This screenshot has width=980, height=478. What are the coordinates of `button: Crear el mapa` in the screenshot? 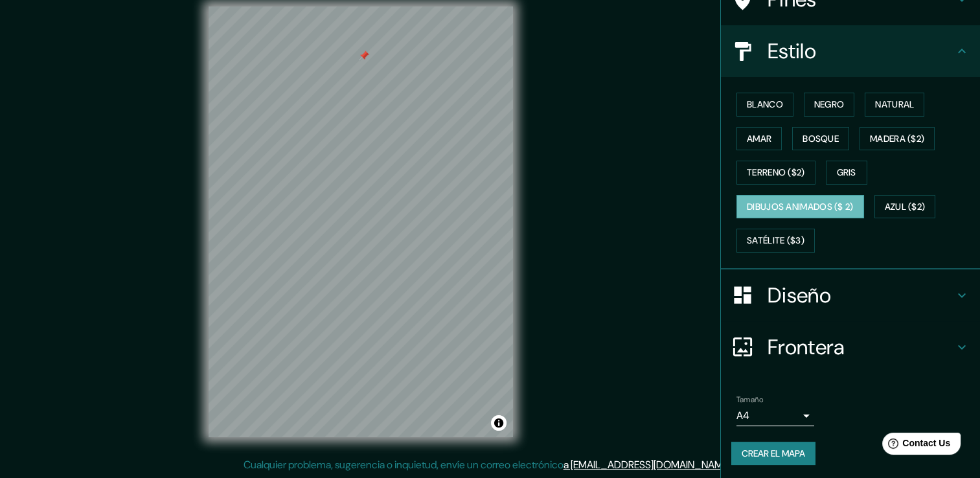 It's located at (773, 453).